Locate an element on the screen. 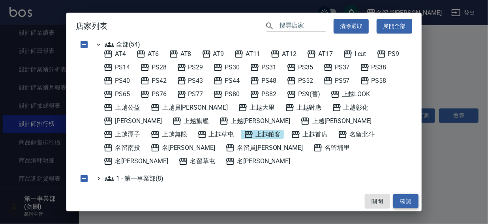 The height and width of the screenshot is (224, 488). span: 全部(54) is located at coordinates (122, 45).